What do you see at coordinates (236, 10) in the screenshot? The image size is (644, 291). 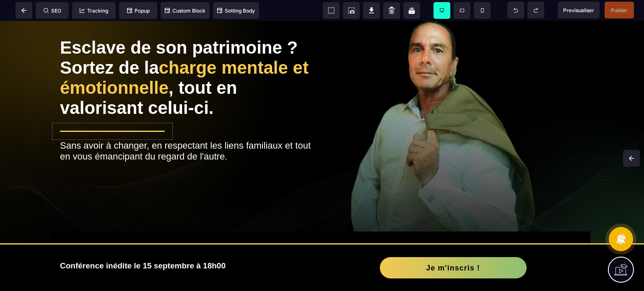 I see `span: Setting Body` at bounding box center [236, 10].